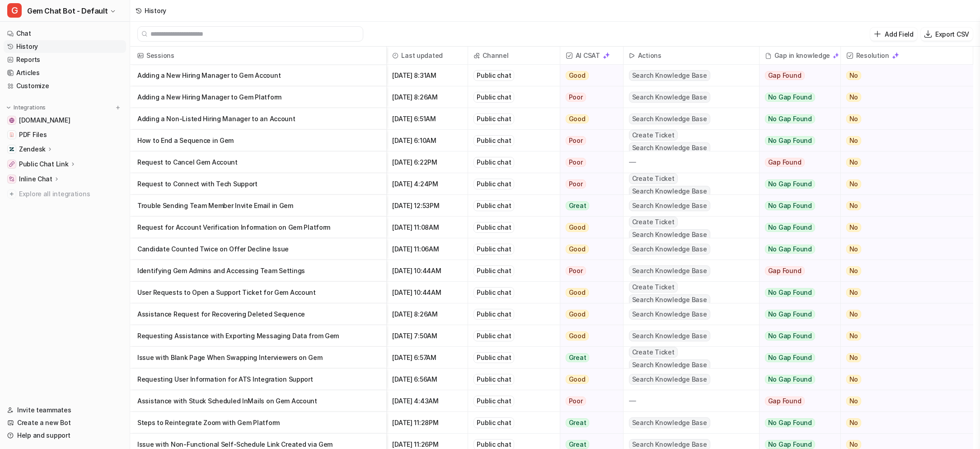 Image resolution: width=980 pixels, height=449 pixels. What do you see at coordinates (44, 164) in the screenshot?
I see `p: Public Chat Link` at bounding box center [44, 164].